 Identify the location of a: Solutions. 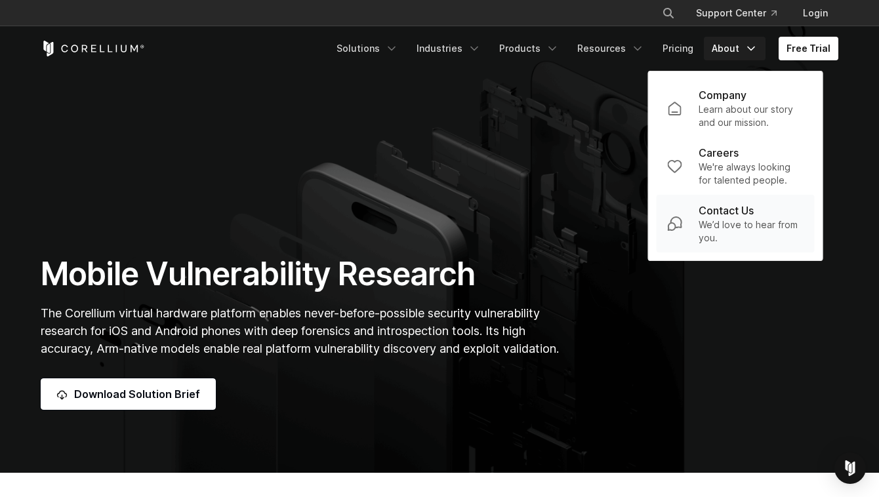
(367, 49).